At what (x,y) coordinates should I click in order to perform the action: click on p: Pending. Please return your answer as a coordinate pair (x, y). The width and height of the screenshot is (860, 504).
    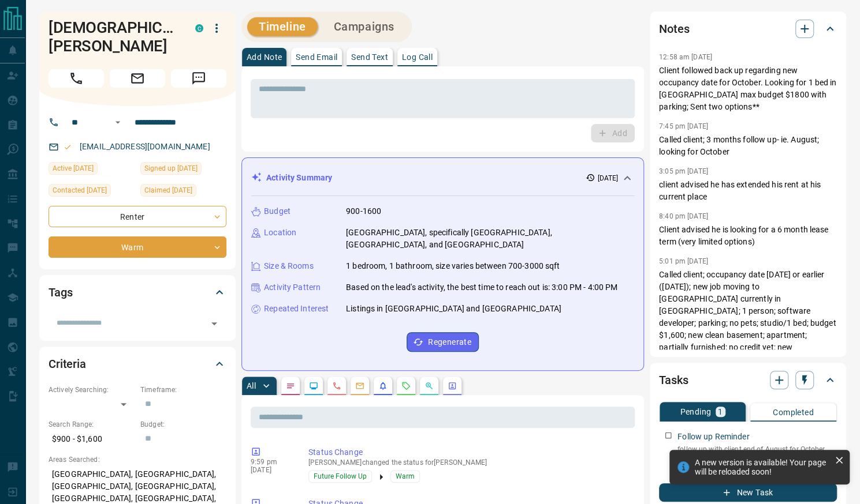
    Looking at the image, I should click on (695, 412).